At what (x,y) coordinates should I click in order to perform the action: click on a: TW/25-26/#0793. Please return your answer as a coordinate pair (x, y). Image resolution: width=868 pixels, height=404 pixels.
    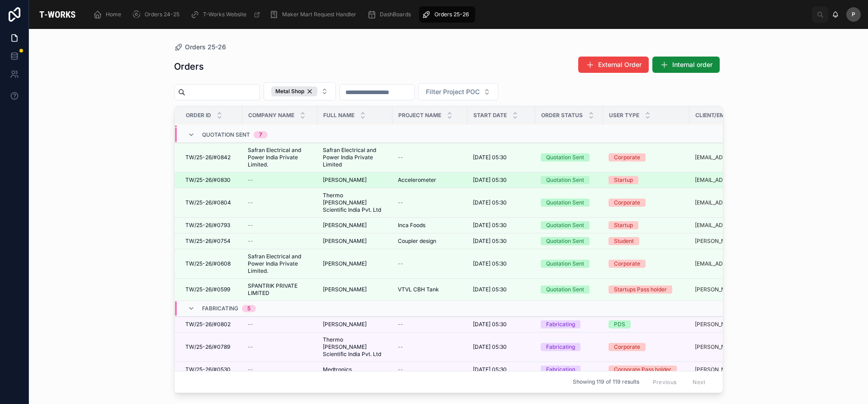
    Looking at the image, I should click on (211, 225).